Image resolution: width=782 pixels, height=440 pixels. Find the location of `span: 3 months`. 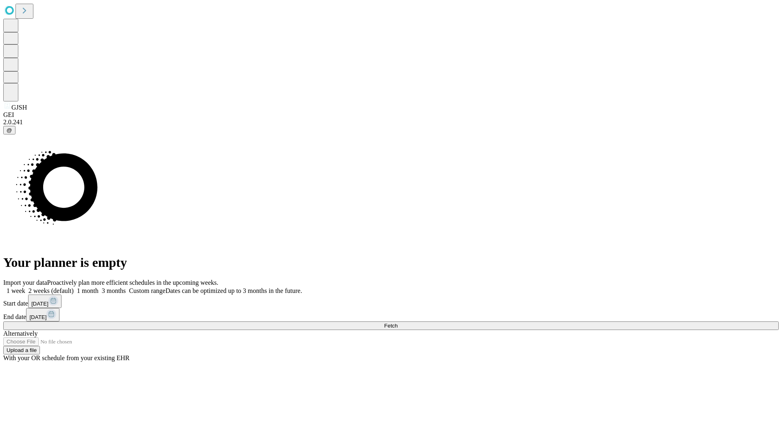

span: 3 months is located at coordinates (114, 290).